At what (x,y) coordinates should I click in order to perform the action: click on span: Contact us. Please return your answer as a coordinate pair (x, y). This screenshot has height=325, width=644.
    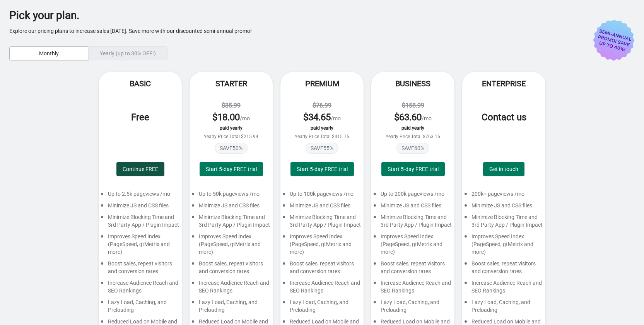
    Looking at the image, I should click on (504, 117).